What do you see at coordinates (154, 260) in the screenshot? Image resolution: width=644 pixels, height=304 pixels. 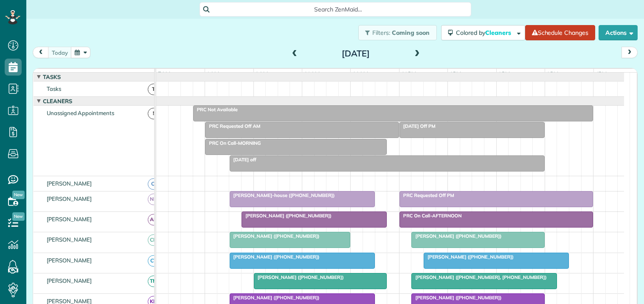 I see `span: CT` at bounding box center [154, 260].